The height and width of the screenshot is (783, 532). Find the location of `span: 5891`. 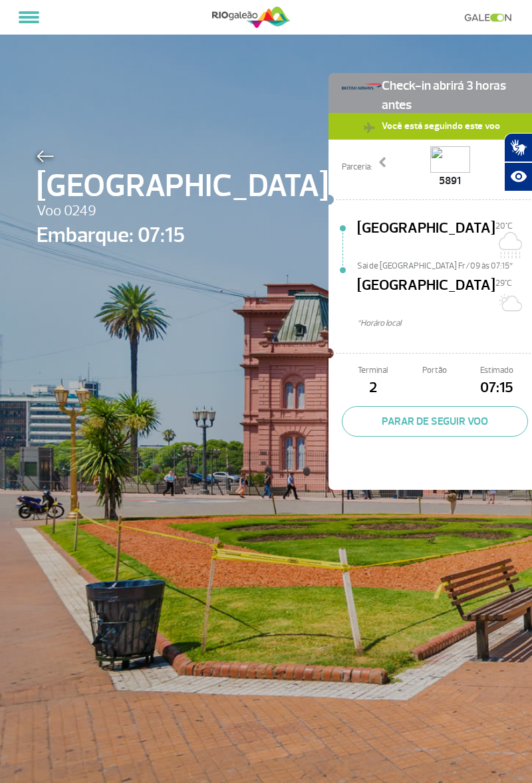

span: 5891 is located at coordinates (450, 181).